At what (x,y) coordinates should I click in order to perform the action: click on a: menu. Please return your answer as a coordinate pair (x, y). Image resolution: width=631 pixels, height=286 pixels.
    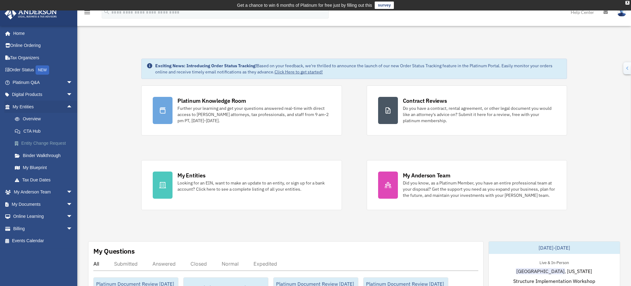
    Looking at the image, I should click on (87, 13).